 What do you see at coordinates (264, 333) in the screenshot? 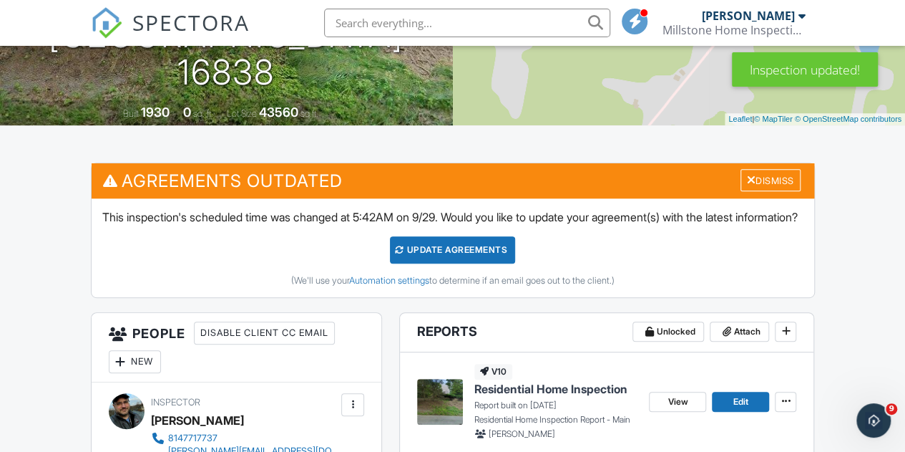
I see `div: Disable Client CC Email` at bounding box center [264, 333].